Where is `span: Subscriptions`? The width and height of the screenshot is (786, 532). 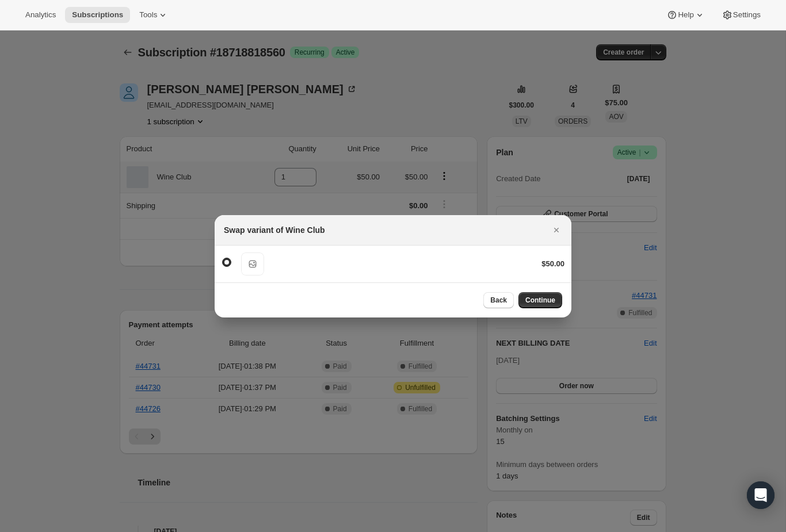
span: Subscriptions is located at coordinates (97, 15).